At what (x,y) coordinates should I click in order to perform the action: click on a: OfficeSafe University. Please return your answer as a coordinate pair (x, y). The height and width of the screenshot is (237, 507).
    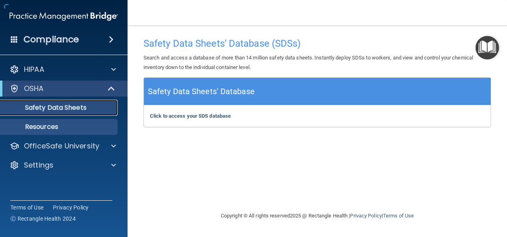
    Looking at the image, I should click on (63, 146).